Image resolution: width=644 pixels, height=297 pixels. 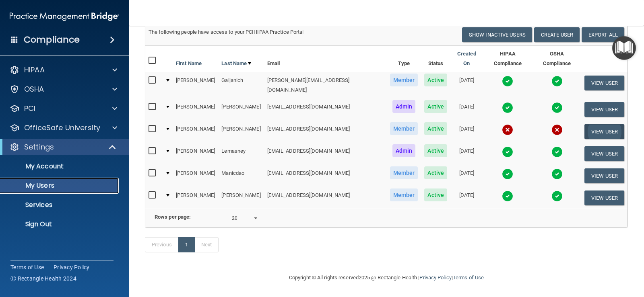 What do you see at coordinates (60, 186) in the screenshot?
I see `p: My Users` at bounding box center [60, 186].